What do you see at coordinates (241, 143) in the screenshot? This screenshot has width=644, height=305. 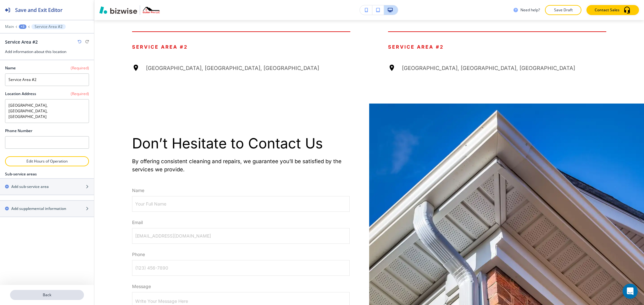 I see `p: Don’t Hesitate to Contact Us` at bounding box center [241, 143].